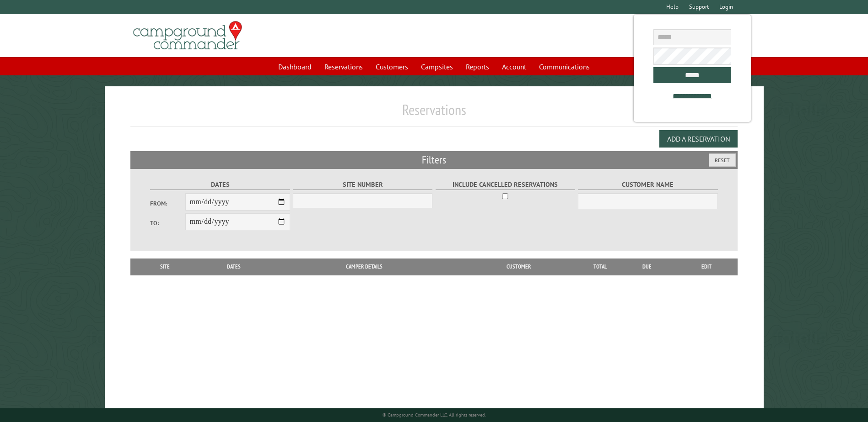  I want to click on a: Reservations, so click(344, 67).